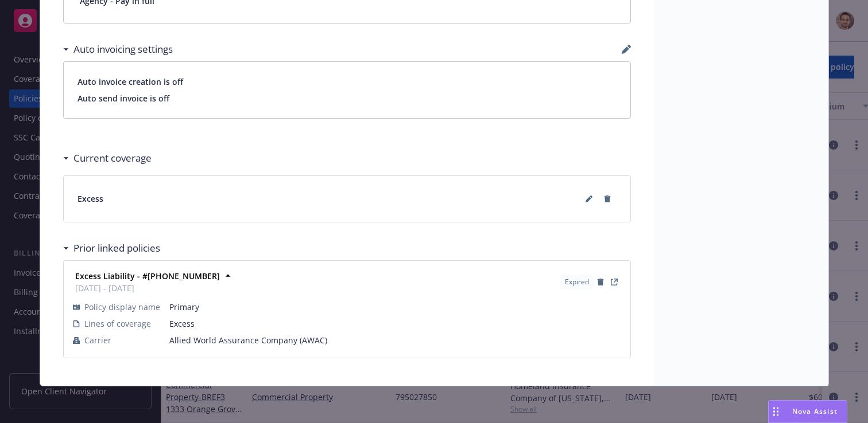 The width and height of the screenshot is (868, 423). I want to click on span: Policy display name, so click(122, 307).